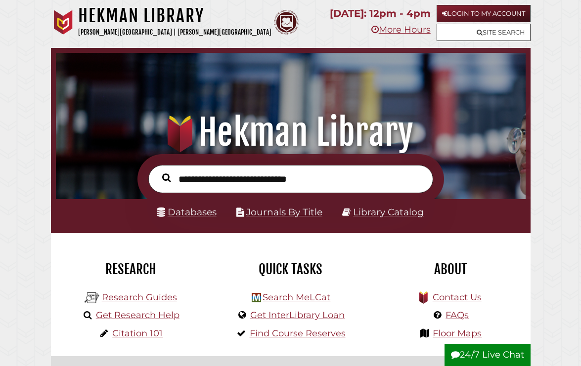 This screenshot has width=581, height=366. Describe the element at coordinates (450, 270) in the screenshot. I see `h2: About` at that location.